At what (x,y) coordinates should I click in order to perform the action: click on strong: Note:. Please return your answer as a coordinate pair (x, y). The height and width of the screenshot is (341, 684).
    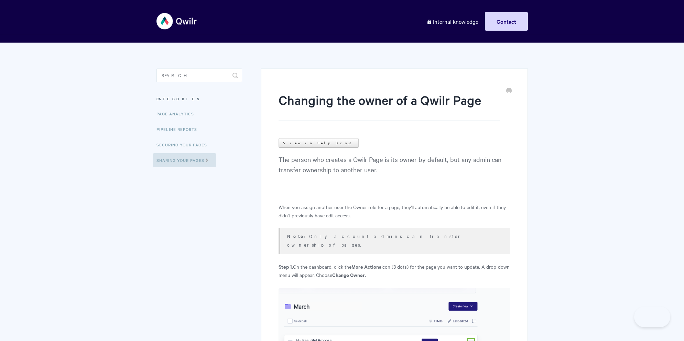
    Looking at the image, I should click on (298, 236).